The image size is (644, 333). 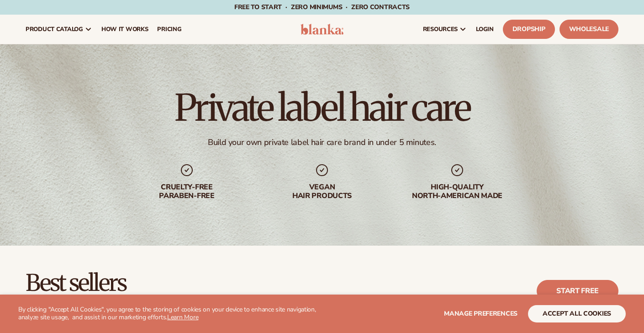 I want to click on p: By clicking "Accept All Cookies", you agree to the storing of cookies on your device to enhance s..., so click(x=175, y=314).